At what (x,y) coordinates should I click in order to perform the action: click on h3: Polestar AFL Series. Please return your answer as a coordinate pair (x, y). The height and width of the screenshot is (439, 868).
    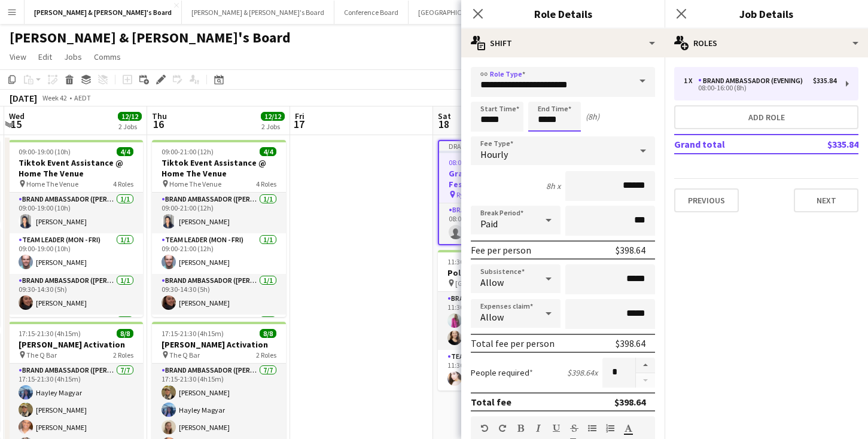
    Looking at the image, I should click on (505, 273).